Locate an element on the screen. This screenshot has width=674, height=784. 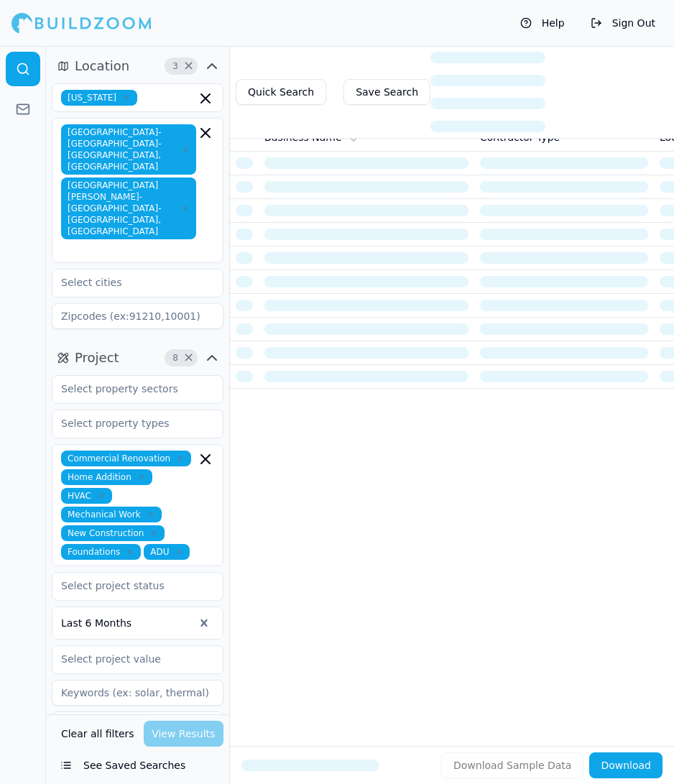
span: Clear Location filters is located at coordinates (188, 66).